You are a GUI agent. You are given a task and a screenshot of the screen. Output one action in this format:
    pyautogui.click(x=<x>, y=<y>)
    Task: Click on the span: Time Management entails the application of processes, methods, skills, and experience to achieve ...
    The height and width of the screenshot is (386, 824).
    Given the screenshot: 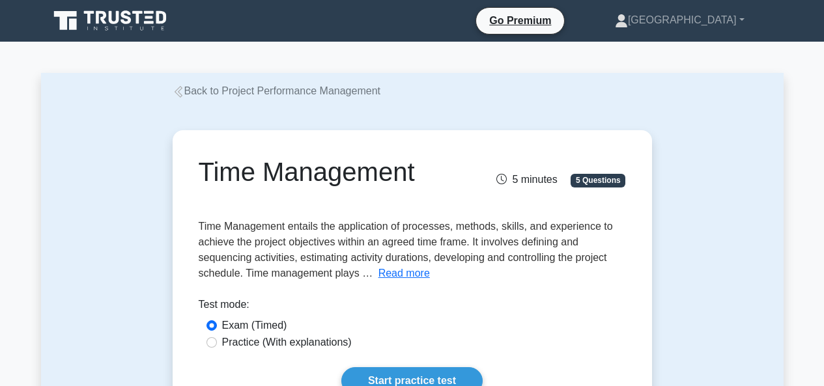 What is the action you would take?
    pyautogui.click(x=406, y=250)
    